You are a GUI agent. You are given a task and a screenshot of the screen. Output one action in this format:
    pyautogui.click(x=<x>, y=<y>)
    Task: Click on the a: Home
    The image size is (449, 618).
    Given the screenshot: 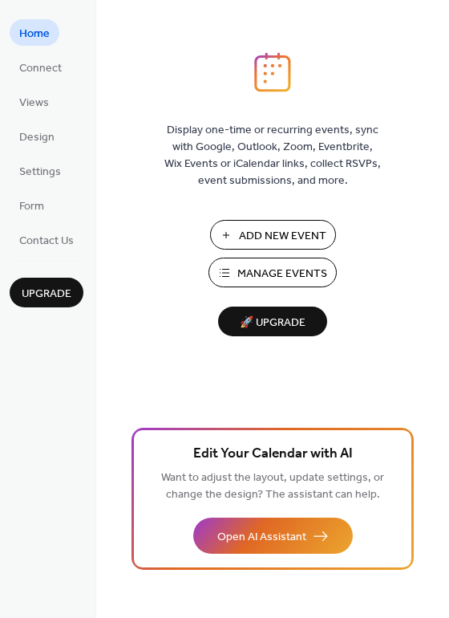 What is the action you would take?
    pyautogui.click(x=35, y=32)
    